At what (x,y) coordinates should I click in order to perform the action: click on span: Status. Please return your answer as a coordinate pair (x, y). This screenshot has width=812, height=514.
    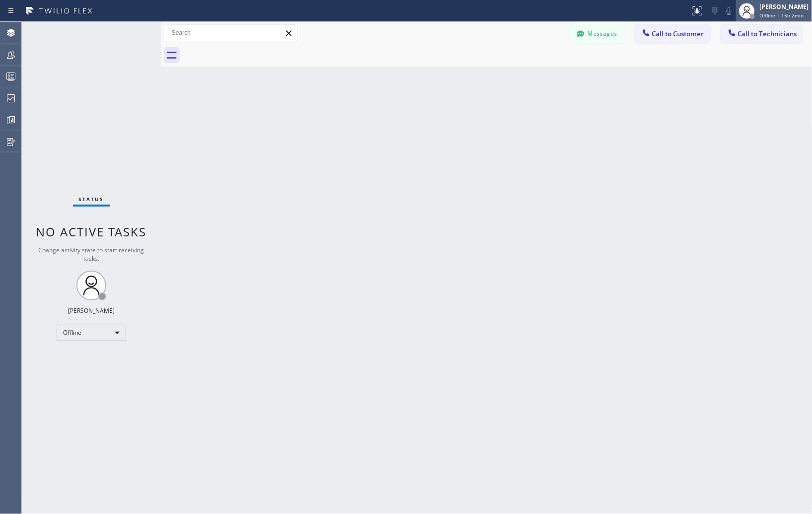
    Looking at the image, I should click on (91, 199).